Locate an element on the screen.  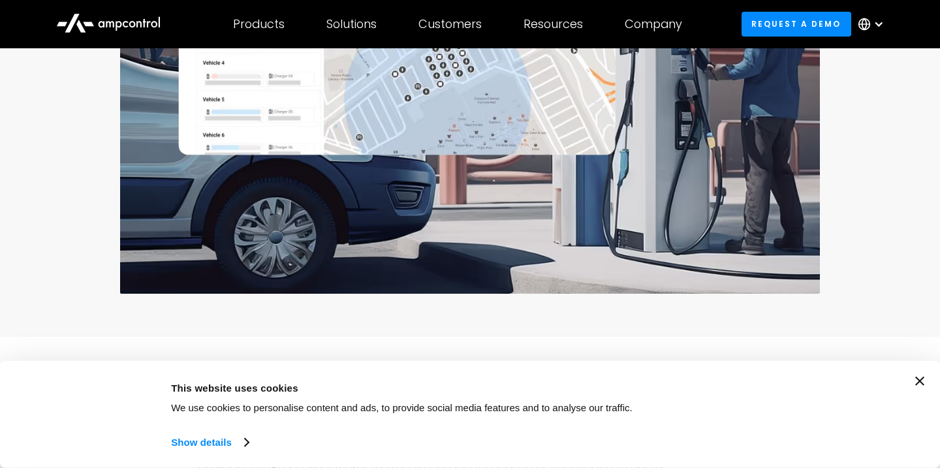
div: Solutions is located at coordinates (351, 24).